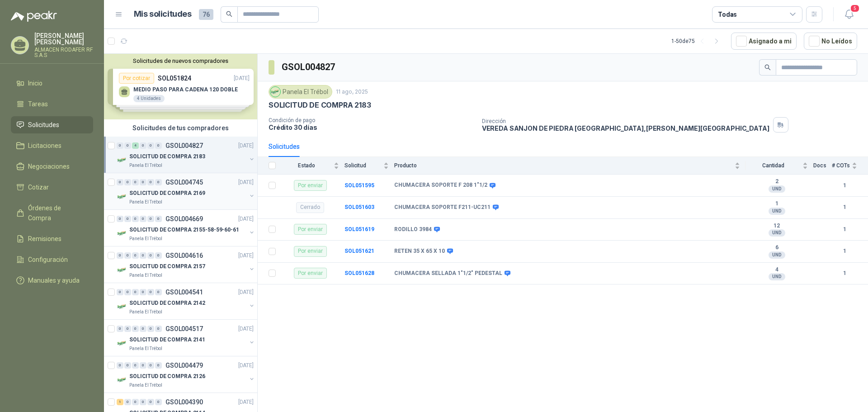 This screenshot has width=868, height=412. Describe the element at coordinates (420, 252) in the screenshot. I see `b: RETEN 35 X 65 X 10` at that location.